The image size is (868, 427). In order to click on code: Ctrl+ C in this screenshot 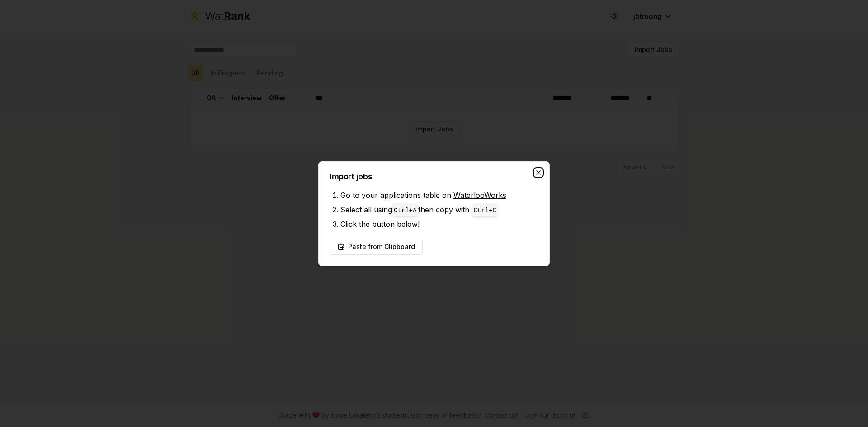, I will do `click(485, 211)`.